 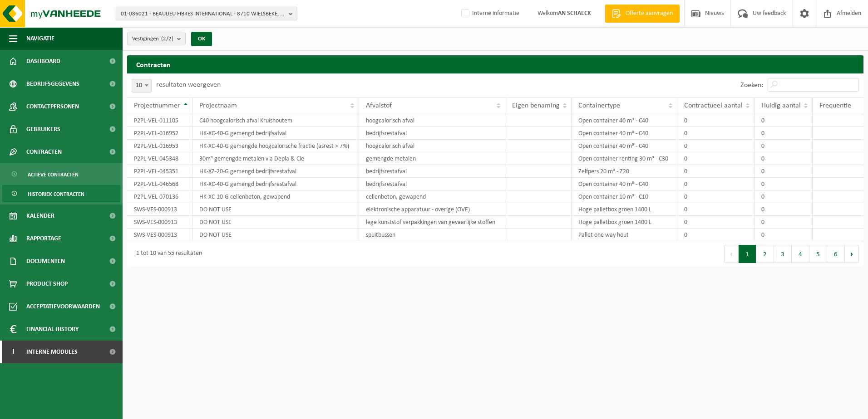 I want to click on label: Interne informatie, so click(x=490, y=14).